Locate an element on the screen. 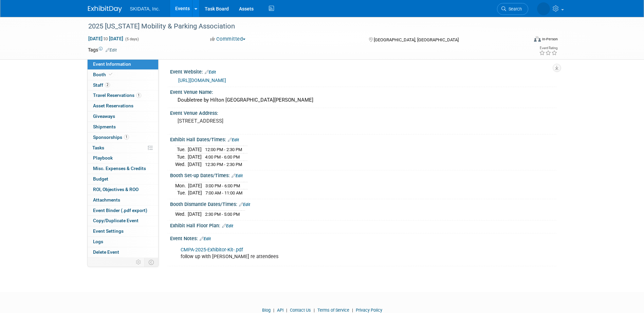 The width and height of the screenshot is (644, 313). span: Event Binder (.pdf export) is located at coordinates (120, 211).